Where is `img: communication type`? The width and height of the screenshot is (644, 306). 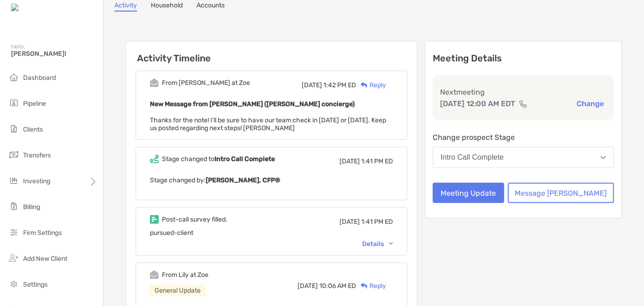
img: communication type is located at coordinates (523, 104).